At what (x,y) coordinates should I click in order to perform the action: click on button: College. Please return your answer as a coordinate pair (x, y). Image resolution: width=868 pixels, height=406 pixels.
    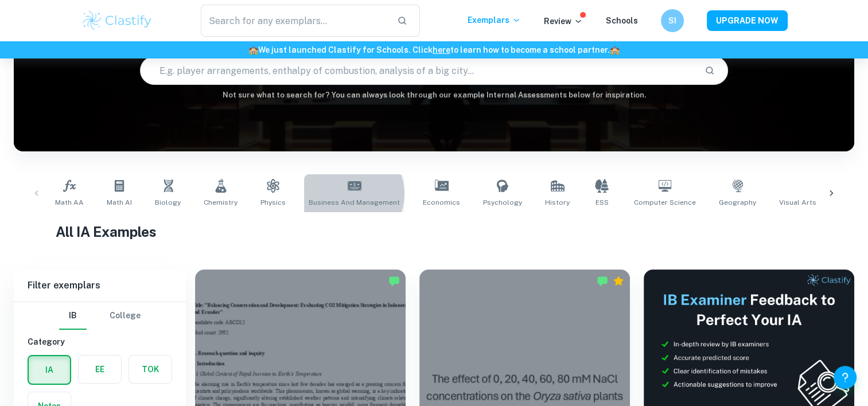
    Looking at the image, I should click on (125, 316).